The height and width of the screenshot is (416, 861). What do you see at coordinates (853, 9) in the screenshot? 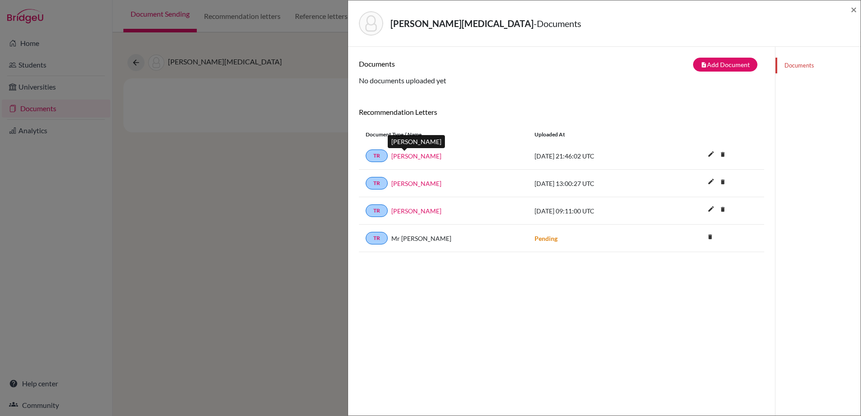
I see `button: Close` at bounding box center [853, 9].